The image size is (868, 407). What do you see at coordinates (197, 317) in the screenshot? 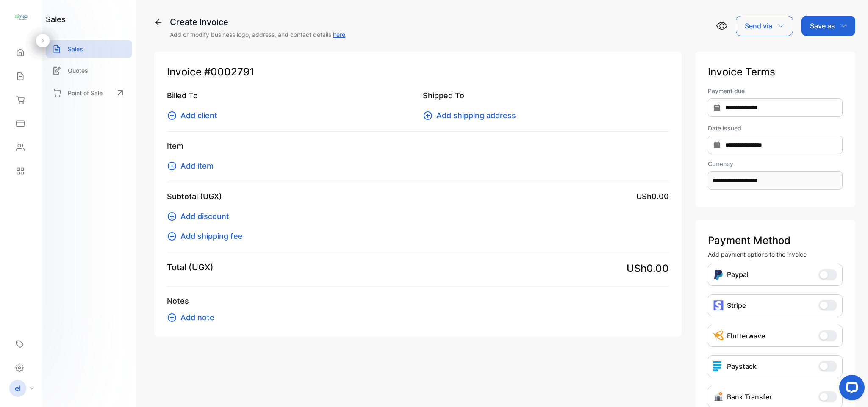
I see `span: Add note` at bounding box center [197, 317].